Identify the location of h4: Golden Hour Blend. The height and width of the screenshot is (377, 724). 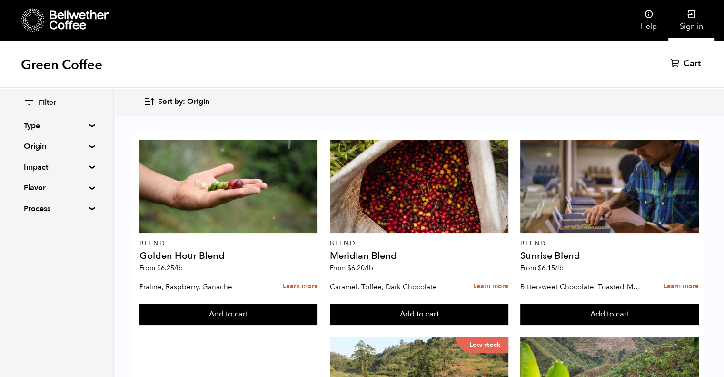
(229, 256).